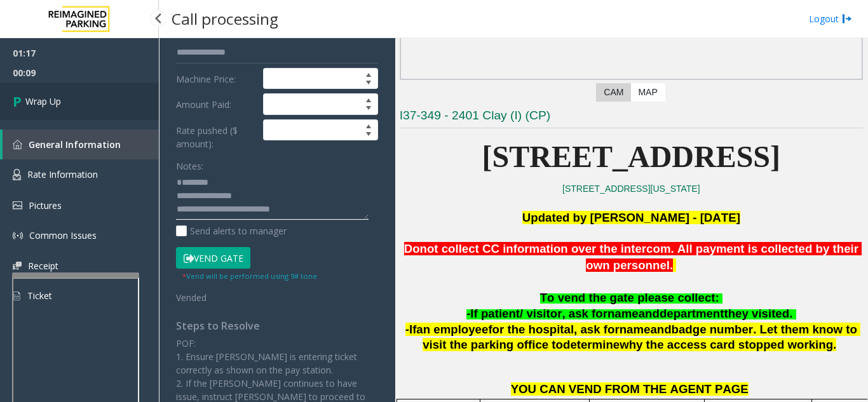  I want to click on label: Notes:, so click(189, 164).